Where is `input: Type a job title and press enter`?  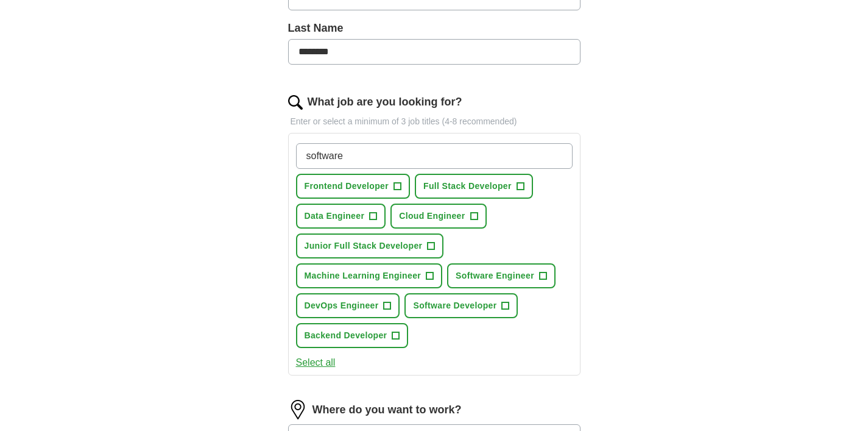 input: Type a job title and press enter is located at coordinates (434, 156).